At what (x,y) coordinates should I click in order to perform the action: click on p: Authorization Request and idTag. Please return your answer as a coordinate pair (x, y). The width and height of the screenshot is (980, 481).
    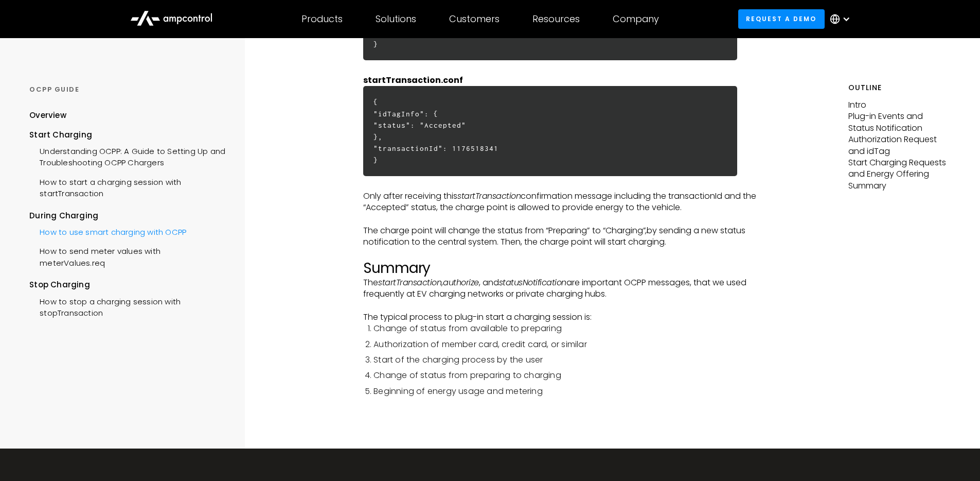
    Looking at the image, I should click on (899, 145).